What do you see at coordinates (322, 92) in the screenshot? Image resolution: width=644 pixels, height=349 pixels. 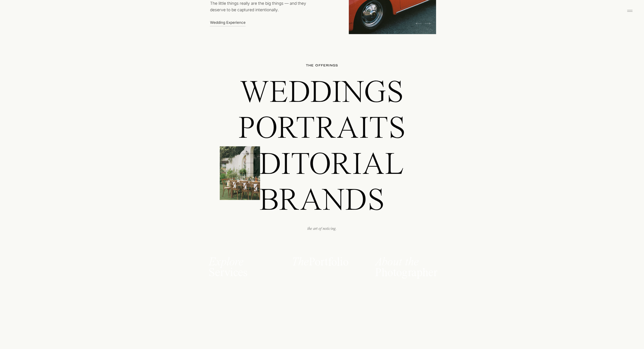 I see `p: Weddings` at bounding box center [322, 92].